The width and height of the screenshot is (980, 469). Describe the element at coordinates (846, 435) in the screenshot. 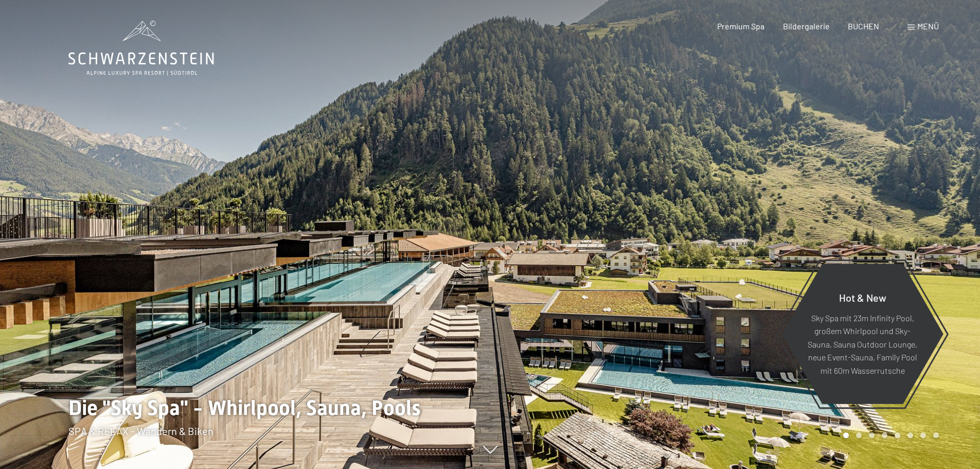

I see `div: Carousel Page 1 (Current Slide)` at that location.